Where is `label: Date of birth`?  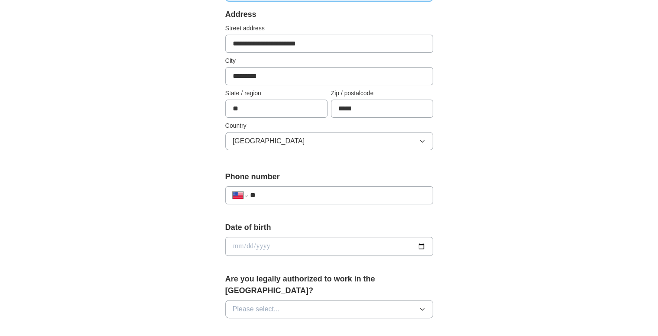
label: Date of birth is located at coordinates (329, 227).